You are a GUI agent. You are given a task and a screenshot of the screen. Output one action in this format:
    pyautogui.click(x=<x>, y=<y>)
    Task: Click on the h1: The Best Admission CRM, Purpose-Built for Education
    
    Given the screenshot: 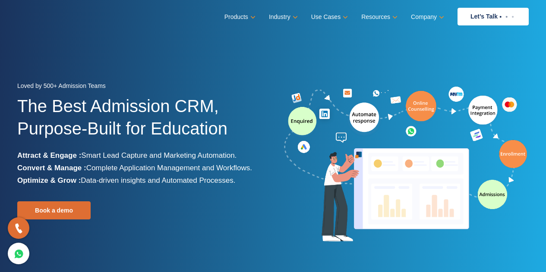 What is the action you would take?
    pyautogui.click(x=142, y=122)
    